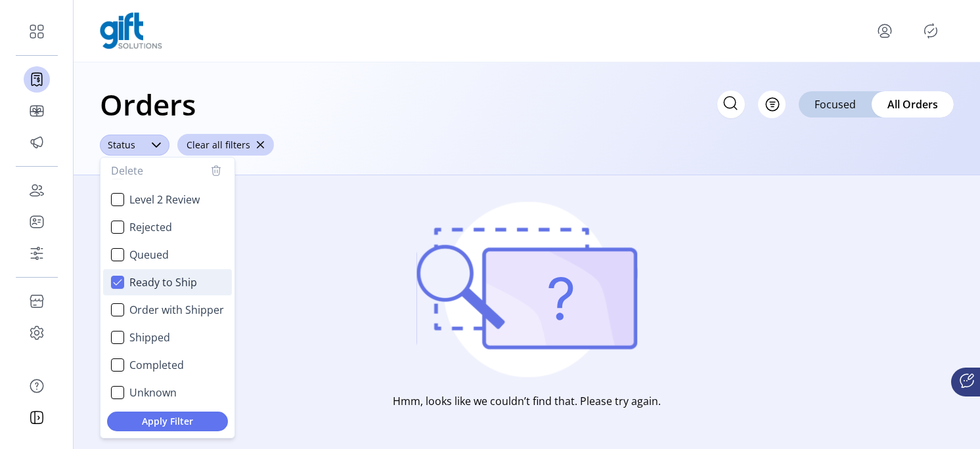 The width and height of the screenshot is (980, 449). I want to click on li: Queued, so click(168, 255).